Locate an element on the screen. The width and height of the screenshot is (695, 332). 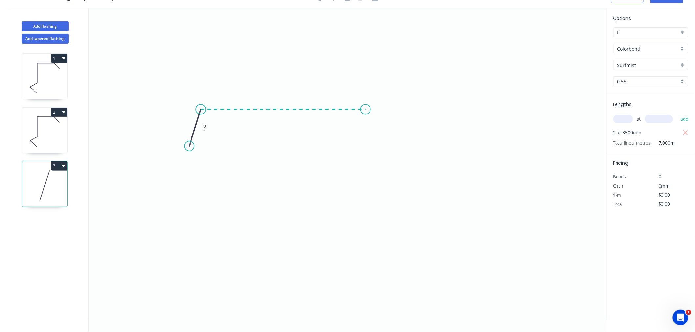
span: at is located at coordinates (639, 119).